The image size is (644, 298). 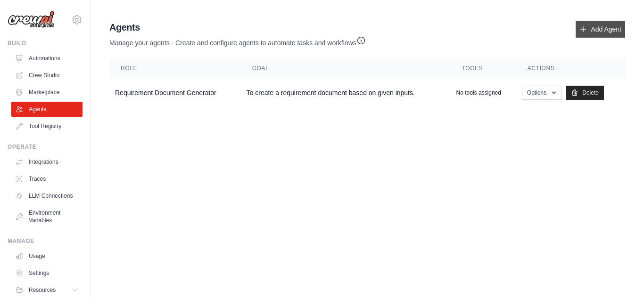 I want to click on a: Settings, so click(x=46, y=273).